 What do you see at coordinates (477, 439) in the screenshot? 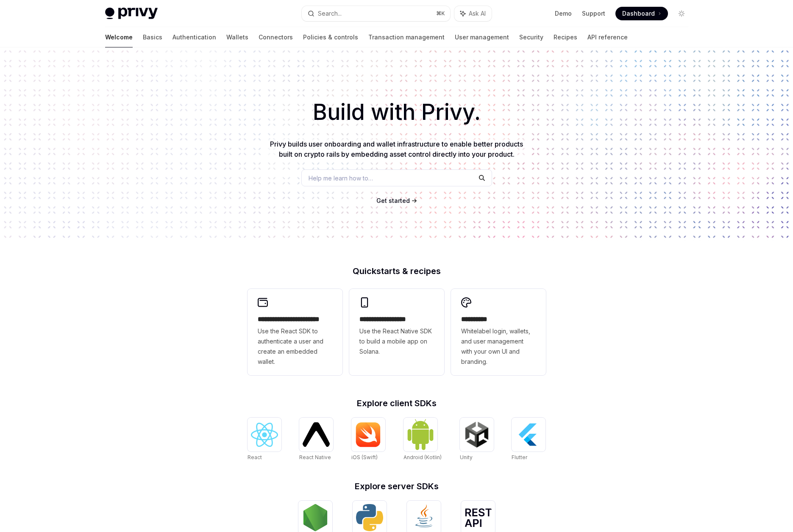
I see `a: UnityUnity` at bounding box center [477, 439].